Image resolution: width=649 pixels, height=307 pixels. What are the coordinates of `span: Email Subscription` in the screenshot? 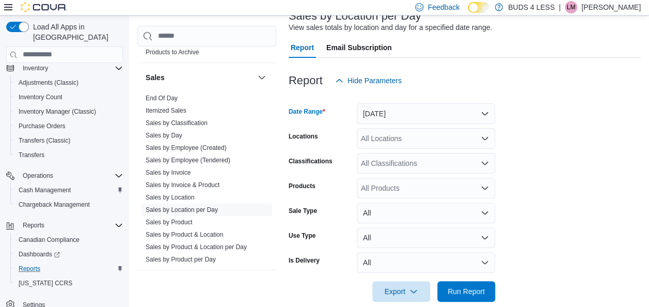 It's located at (359, 48).